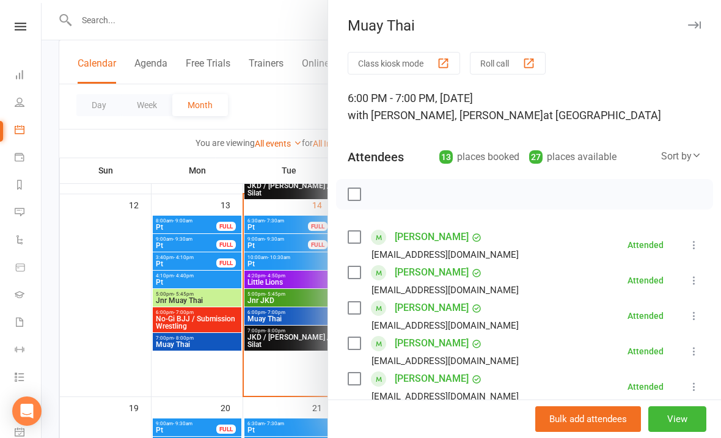 This screenshot has width=721, height=438. I want to click on div: Attendees, so click(376, 157).